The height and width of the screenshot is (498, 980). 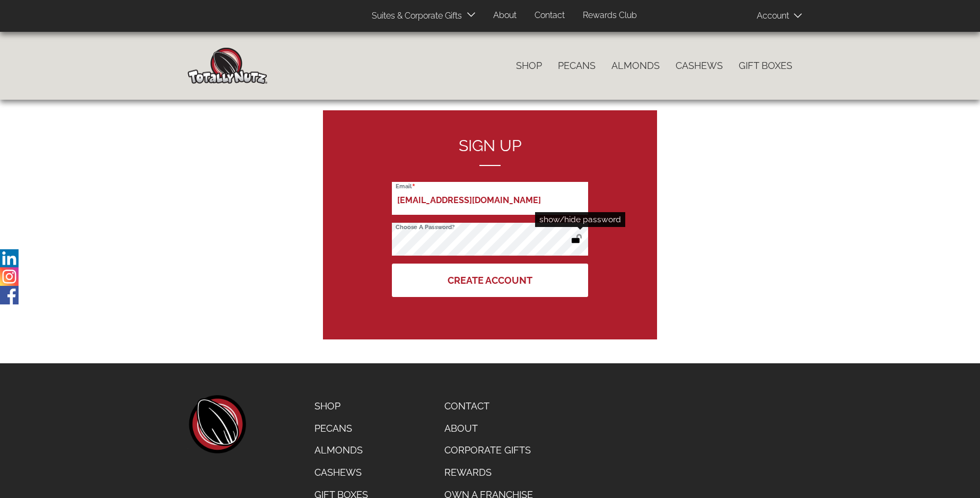 I want to click on img: Home, so click(x=228, y=65).